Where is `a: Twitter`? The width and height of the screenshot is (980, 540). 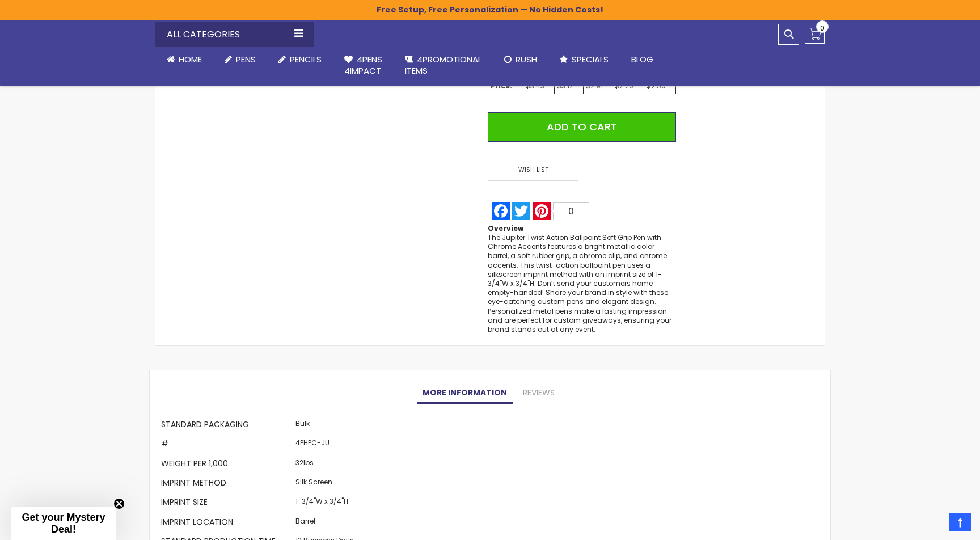
a: Twitter is located at coordinates (521, 211).